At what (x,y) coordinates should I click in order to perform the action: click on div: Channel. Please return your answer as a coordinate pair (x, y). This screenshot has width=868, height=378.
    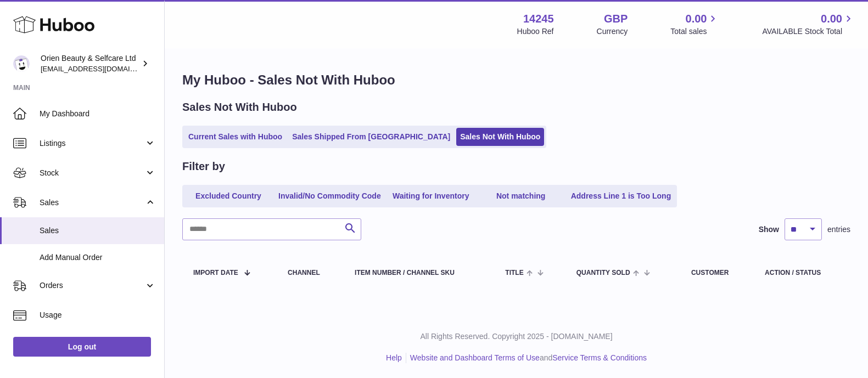
    Looking at the image, I should click on (310, 273).